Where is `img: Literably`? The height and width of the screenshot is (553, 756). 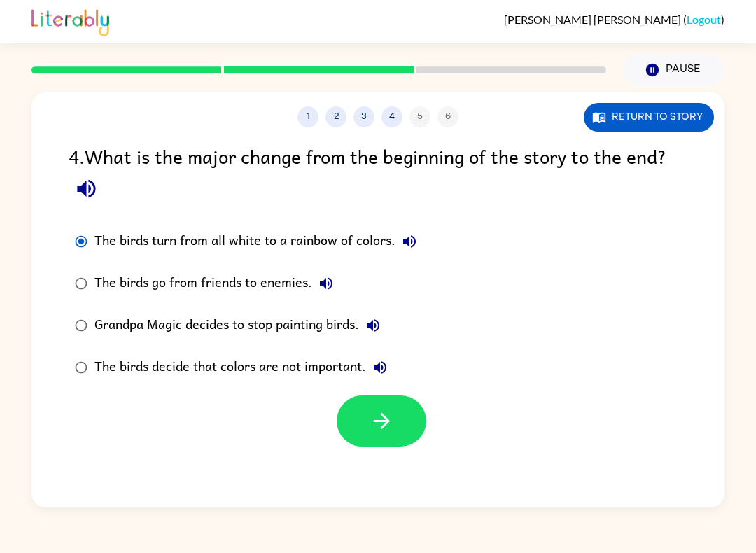 img: Literably is located at coordinates (70, 21).